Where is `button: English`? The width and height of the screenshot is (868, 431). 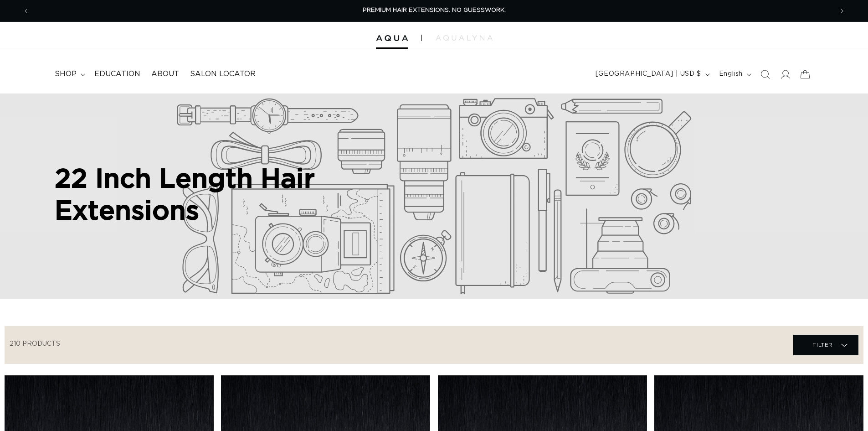
button: English is located at coordinates (734, 75).